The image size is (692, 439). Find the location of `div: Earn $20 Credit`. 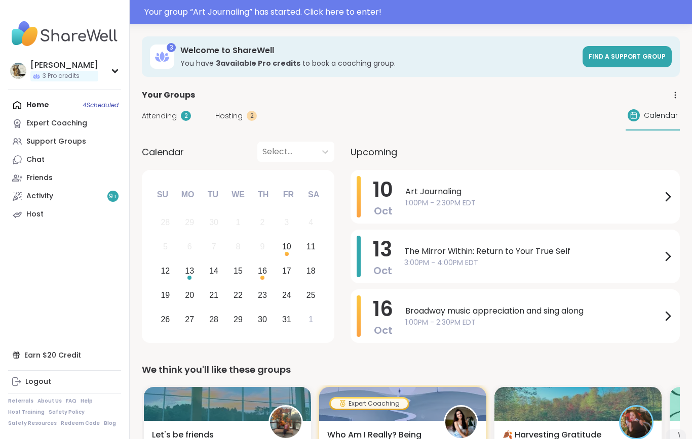

div: Earn $20 Credit is located at coordinates (64, 355).